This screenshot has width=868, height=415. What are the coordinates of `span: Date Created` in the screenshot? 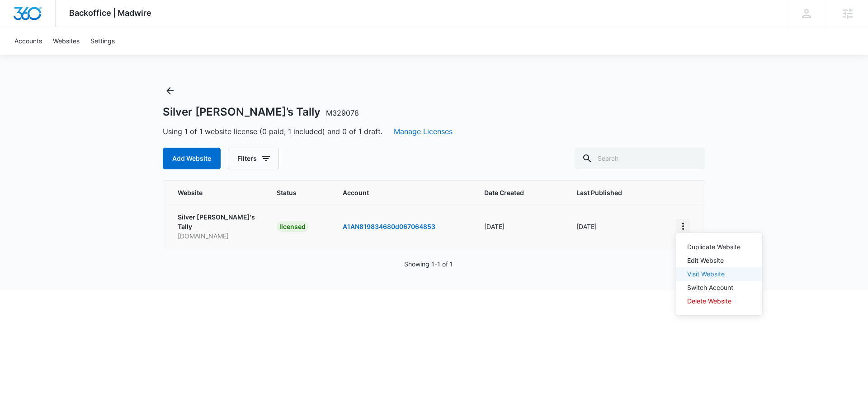 It's located at (513, 193).